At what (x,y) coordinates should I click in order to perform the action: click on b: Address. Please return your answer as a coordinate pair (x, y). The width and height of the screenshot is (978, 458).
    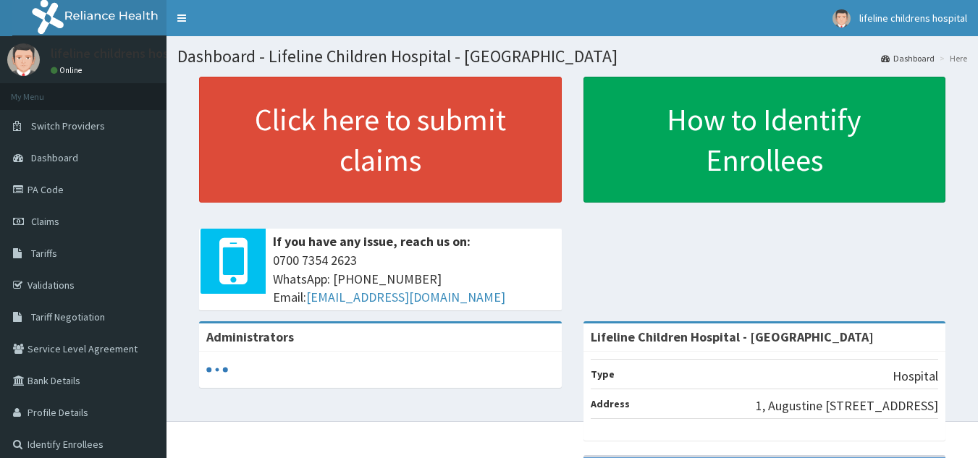
    Looking at the image, I should click on (610, 404).